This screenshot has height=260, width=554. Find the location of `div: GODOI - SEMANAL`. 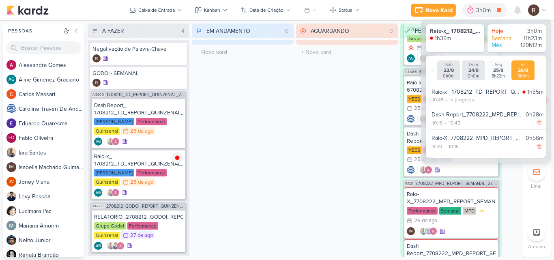

div: GODOI - SEMANAL is located at coordinates (138, 73).